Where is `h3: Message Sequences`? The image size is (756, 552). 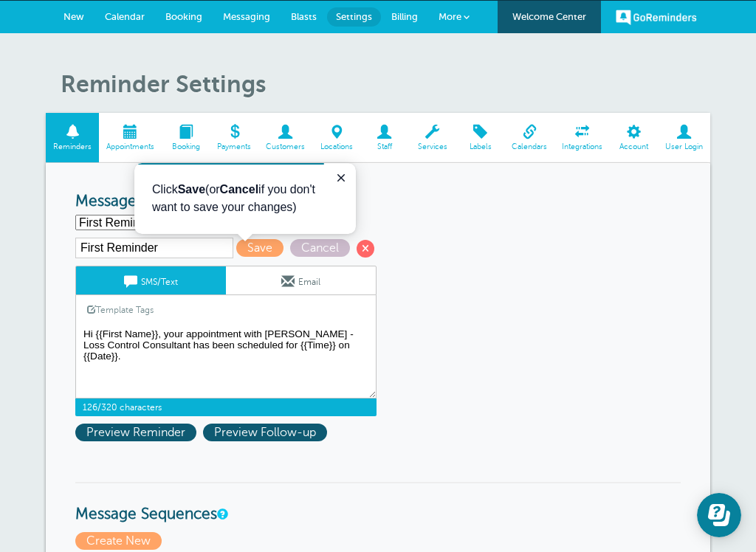
h3: Message Sequences is located at coordinates (378, 503).